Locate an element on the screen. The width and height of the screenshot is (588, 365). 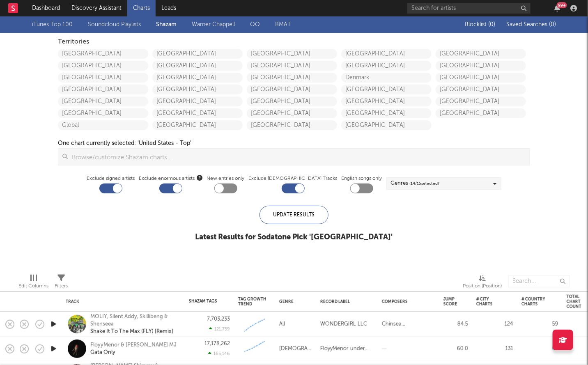
div: 65 is located at coordinates (540, 349).